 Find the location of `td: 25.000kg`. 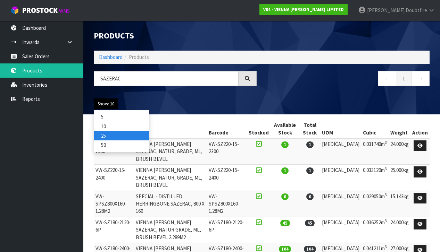

td: 25.000kg is located at coordinates (399, 178).